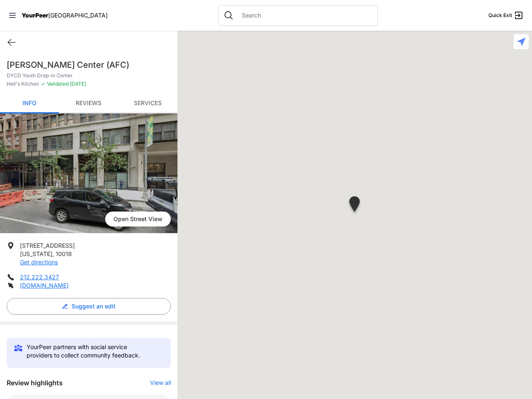 The width and height of the screenshot is (532, 399). What do you see at coordinates (506, 16) in the screenshot?
I see `a: Quick Exit` at bounding box center [506, 16].